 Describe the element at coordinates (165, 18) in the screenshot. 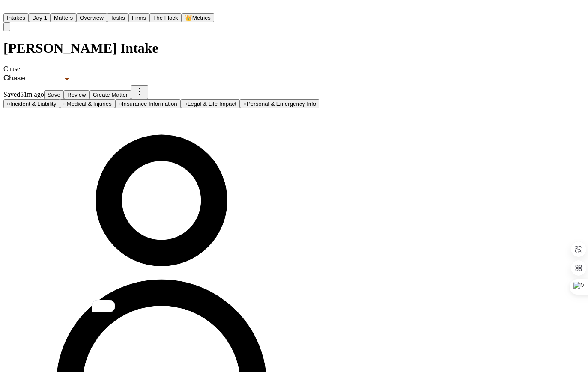

I see `button: The Flock` at that location.